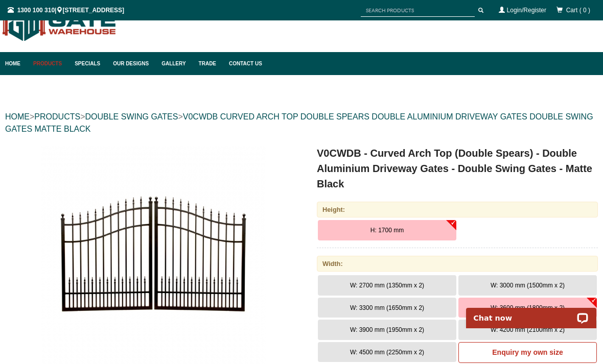  I want to click on input: SEARCH PRODUCTS, so click(418, 10).